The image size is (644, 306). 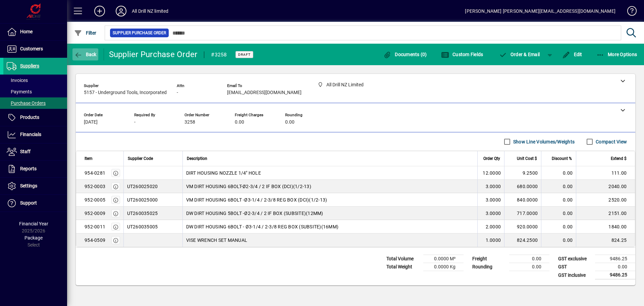 I want to click on span: Back, so click(x=85, y=55).